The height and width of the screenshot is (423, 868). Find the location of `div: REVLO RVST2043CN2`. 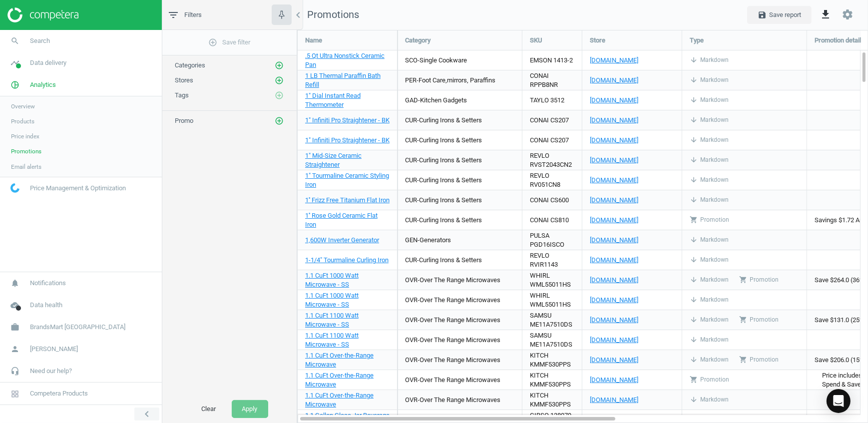

div: REVLO RVST2043CN2 is located at coordinates (552, 160).